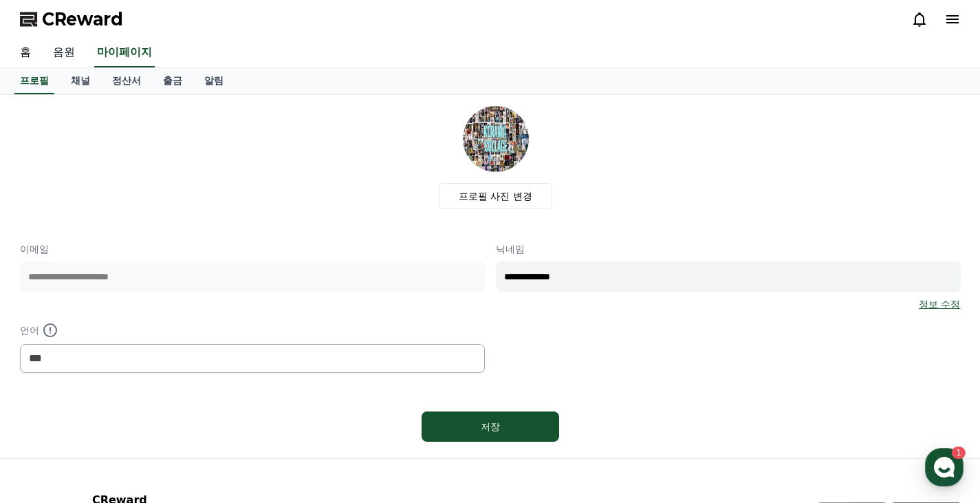  I want to click on p: 이메일, so click(252, 249).